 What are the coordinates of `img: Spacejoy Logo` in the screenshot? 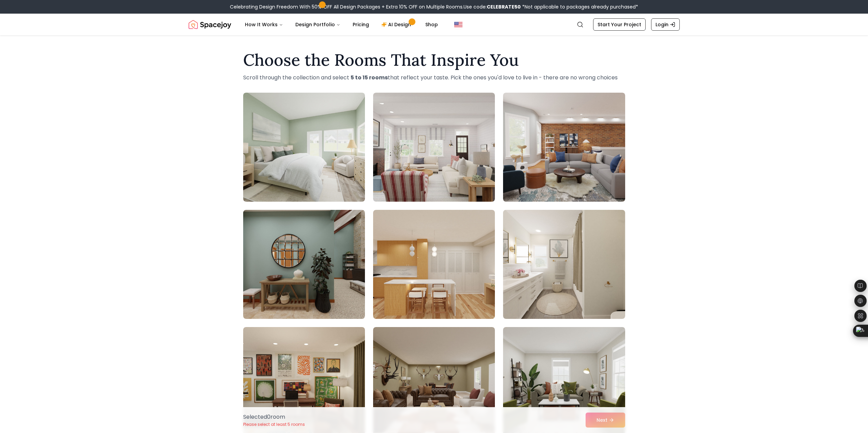 It's located at (210, 25).